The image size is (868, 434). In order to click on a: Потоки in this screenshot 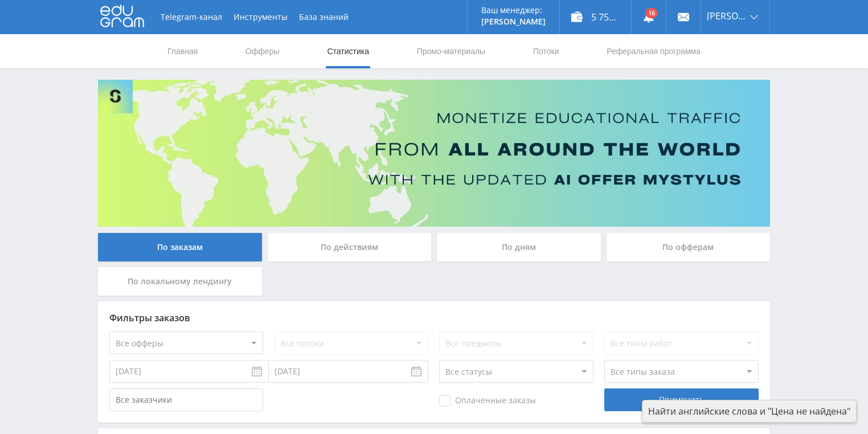, I will do `click(546, 51)`.